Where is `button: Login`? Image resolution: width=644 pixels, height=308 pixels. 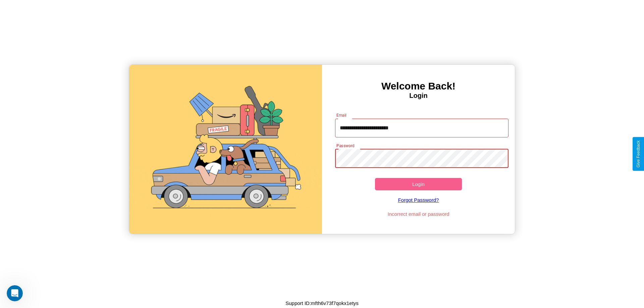 button: Login is located at coordinates (418, 184).